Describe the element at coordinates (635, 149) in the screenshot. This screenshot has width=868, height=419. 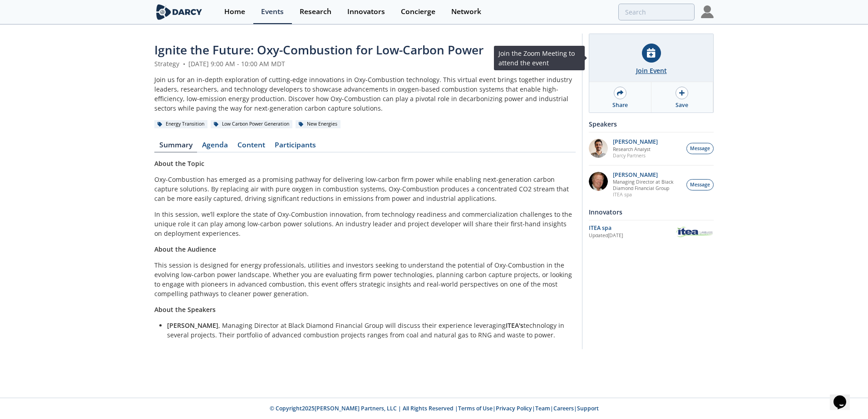
I see `p: Research Analyst` at that location.